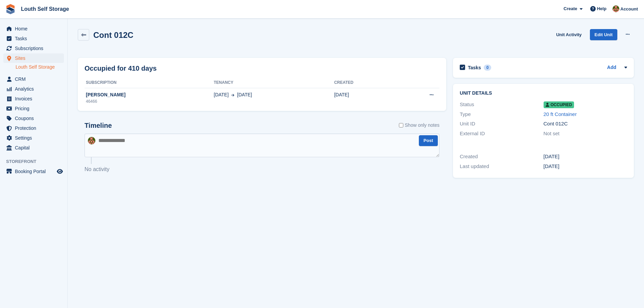  What do you see at coordinates (502, 114) in the screenshot?
I see `div: Type` at bounding box center [502, 114].